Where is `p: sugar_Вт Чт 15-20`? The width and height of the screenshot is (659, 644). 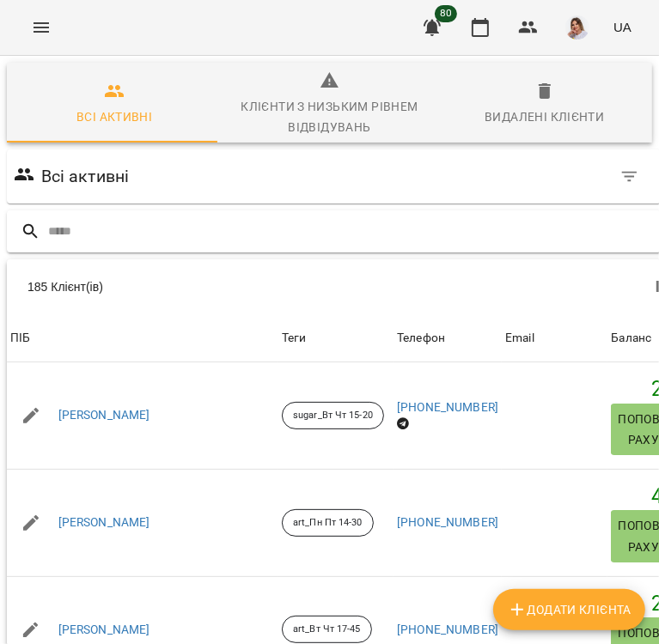
p: sugar_Вт Чт 15-20 is located at coordinates (332, 416).